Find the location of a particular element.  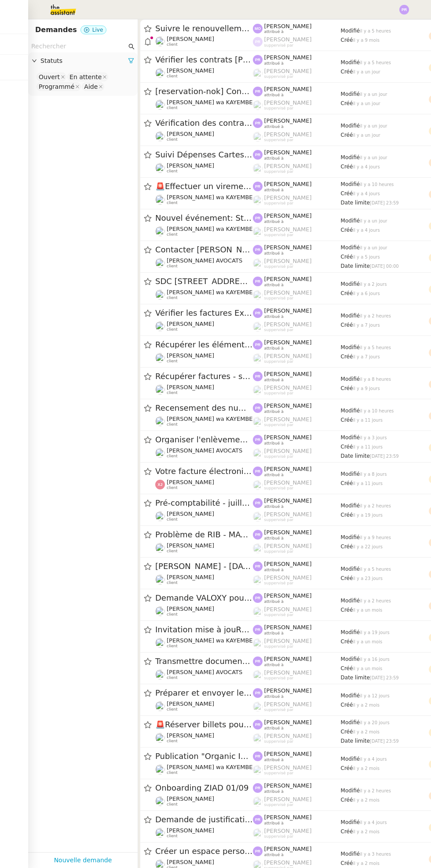

span: [reservation-nok] Confirmation du rendez-vous Beauty by nuch is located at coordinates (204, 92).